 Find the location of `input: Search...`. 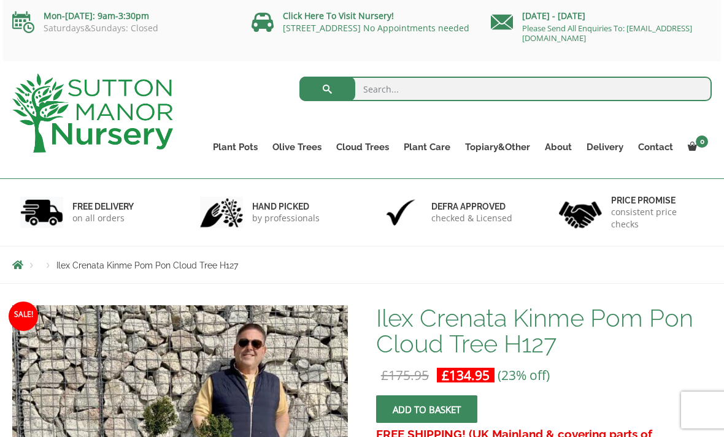

input: Search... is located at coordinates (505, 89).